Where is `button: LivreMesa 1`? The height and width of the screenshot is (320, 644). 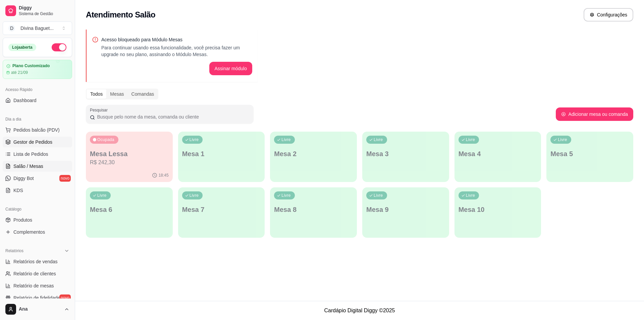
button: LivreMesa 1 is located at coordinates (221, 157).